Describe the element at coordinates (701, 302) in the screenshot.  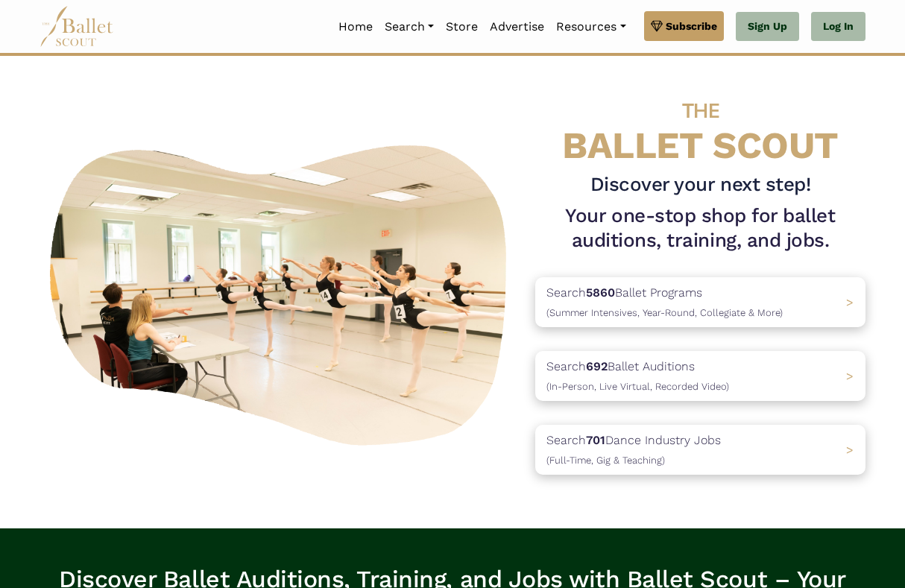
I see `a: Search5860Ballet Programs(Summer Intensives, Year-Round, Collegiate & More)>` at that location.